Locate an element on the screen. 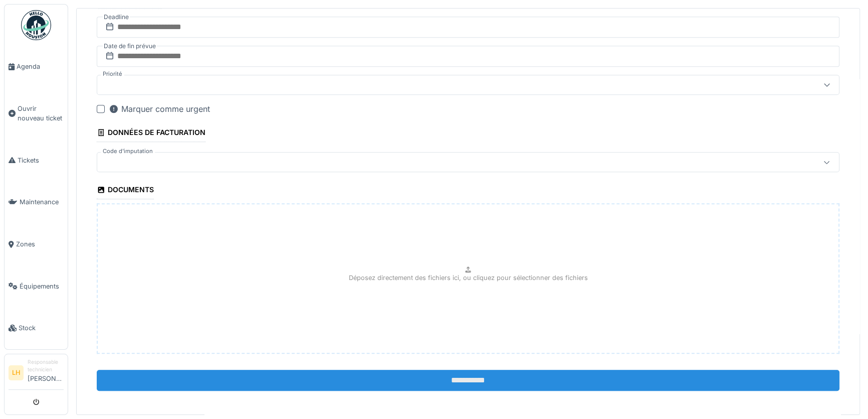  label: Deadline is located at coordinates (116, 17).